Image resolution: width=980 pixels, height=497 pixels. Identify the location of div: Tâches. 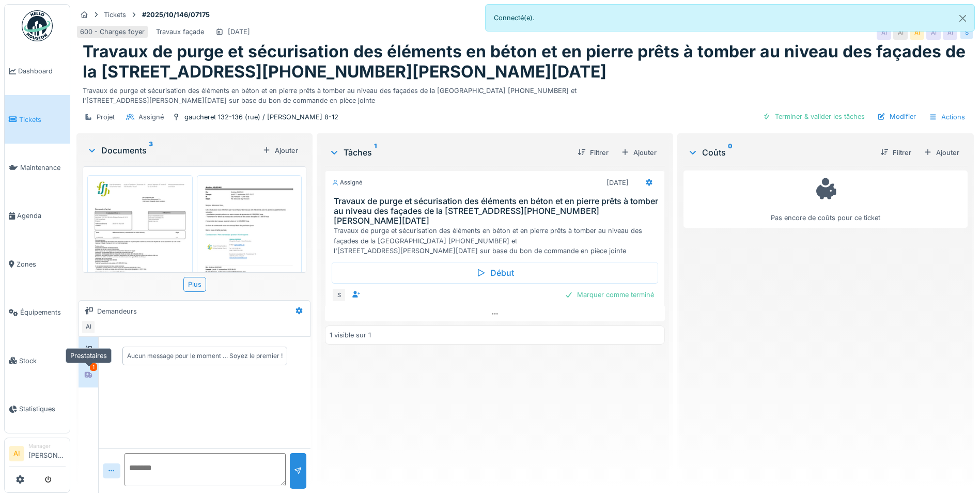
(449, 152).